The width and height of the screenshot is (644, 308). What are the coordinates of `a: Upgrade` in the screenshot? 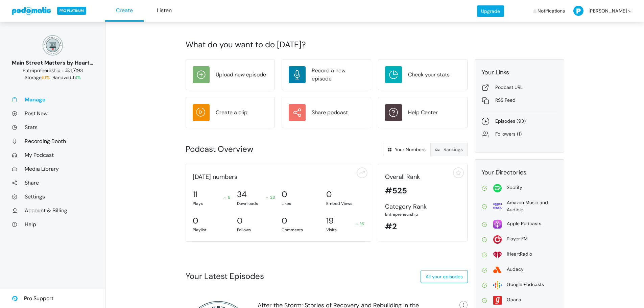 It's located at (491, 11).